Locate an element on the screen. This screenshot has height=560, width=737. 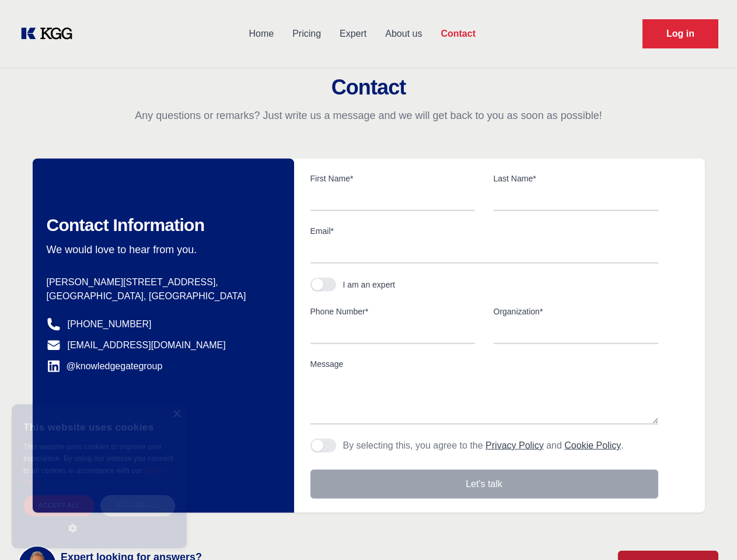
div: I am an expert is located at coordinates (369, 285).